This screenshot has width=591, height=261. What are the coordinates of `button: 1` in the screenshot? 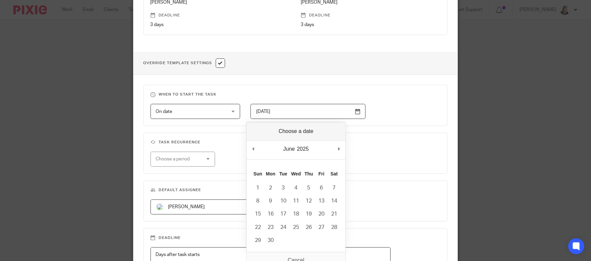 It's located at (258, 188).